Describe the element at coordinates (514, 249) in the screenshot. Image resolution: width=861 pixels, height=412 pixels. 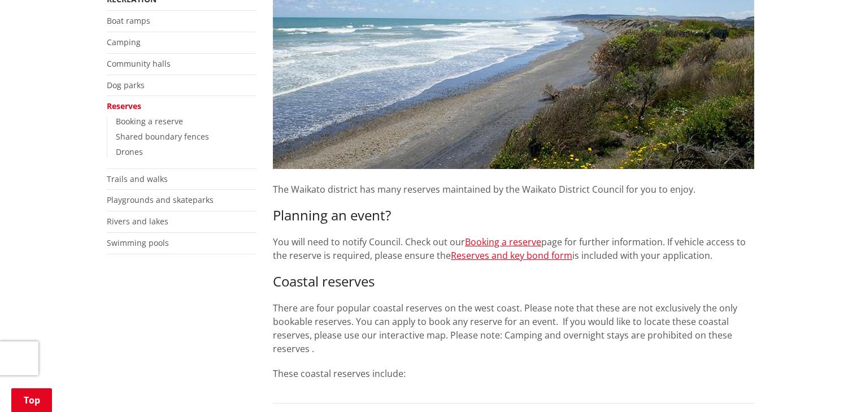
I see `p: You will need to notify Council. Check out our page for further information. If vehicle access to...` at that location.